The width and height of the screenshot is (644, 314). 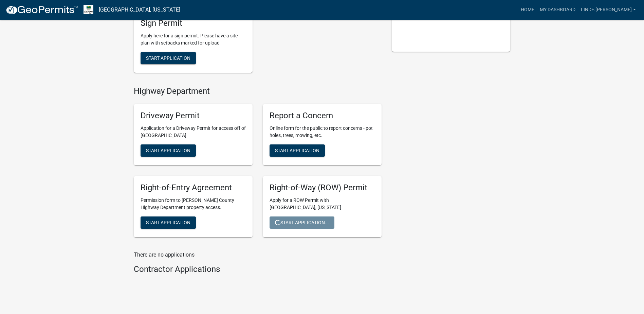 What do you see at coordinates (258, 271) in the screenshot?
I see `wm-workflow-list-section: Contractor Applications` at bounding box center [258, 271].